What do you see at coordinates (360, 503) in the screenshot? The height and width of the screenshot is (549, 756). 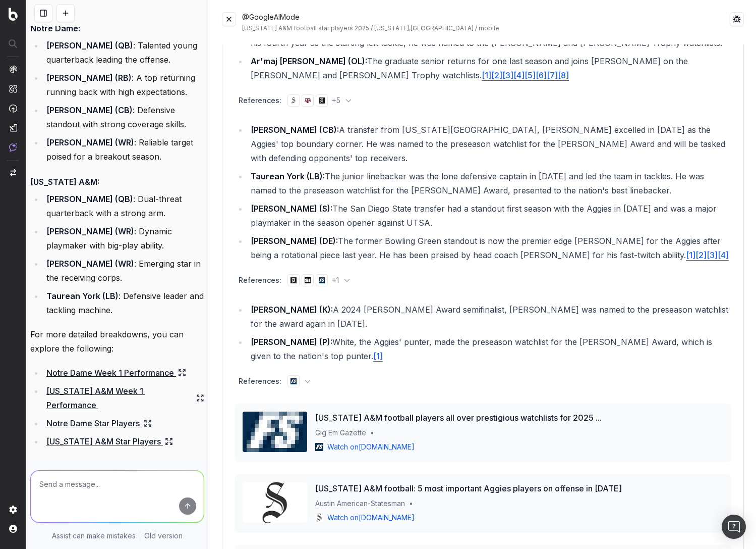 I see `span: Austin American-Statesman` at bounding box center [360, 503].